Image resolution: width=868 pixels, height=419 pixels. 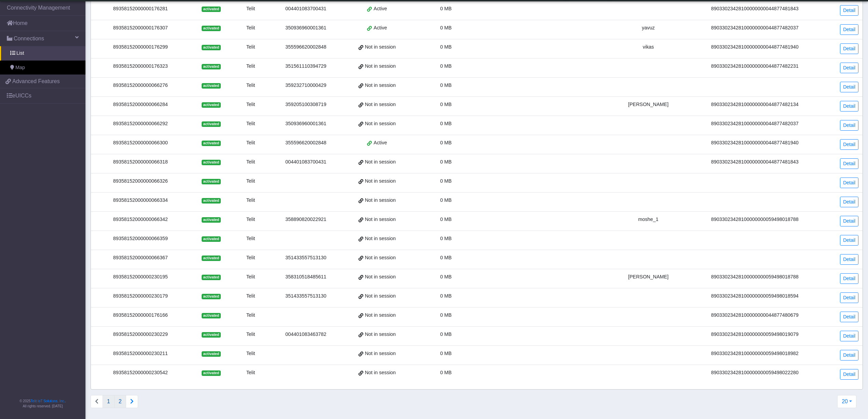 I want to click on div: 004401083463782, so click(x=306, y=335).